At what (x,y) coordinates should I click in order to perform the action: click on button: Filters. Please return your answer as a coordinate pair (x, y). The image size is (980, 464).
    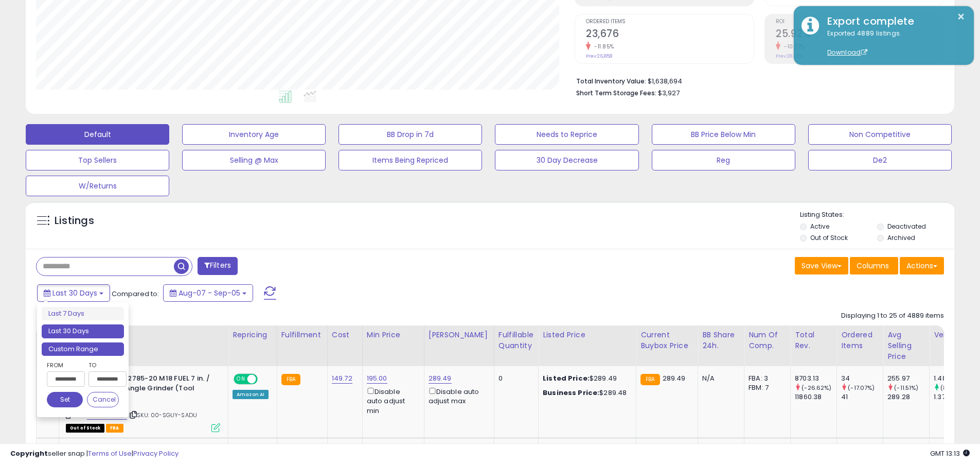
    Looking at the image, I should click on (218, 266).